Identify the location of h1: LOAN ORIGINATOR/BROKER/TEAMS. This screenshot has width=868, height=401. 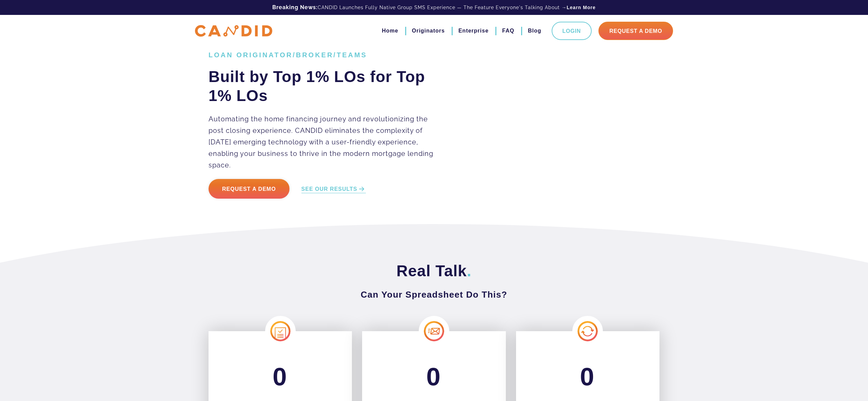
(326, 55).